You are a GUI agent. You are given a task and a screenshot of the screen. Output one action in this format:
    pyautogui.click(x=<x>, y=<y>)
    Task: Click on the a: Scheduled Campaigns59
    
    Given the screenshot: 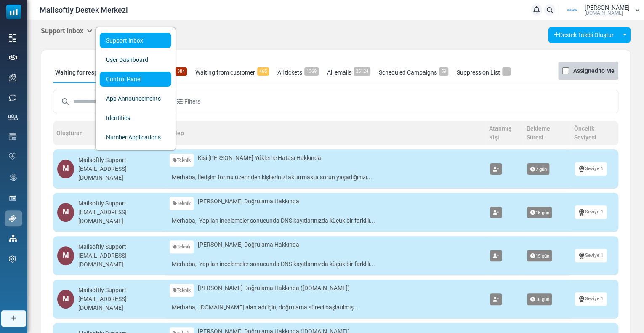 What is the action you would take?
    pyautogui.click(x=413, y=73)
    